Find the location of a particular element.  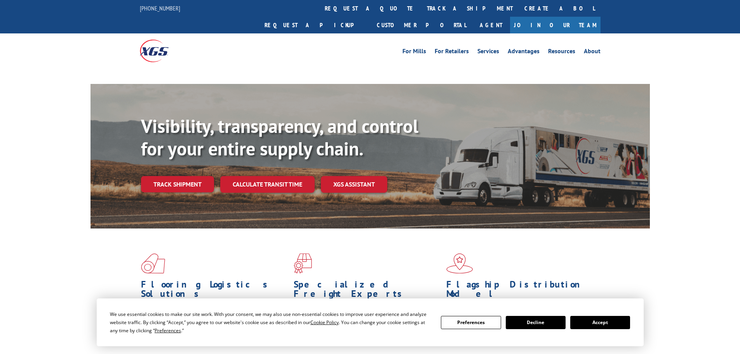

a: For Retailers is located at coordinates (452, 52).